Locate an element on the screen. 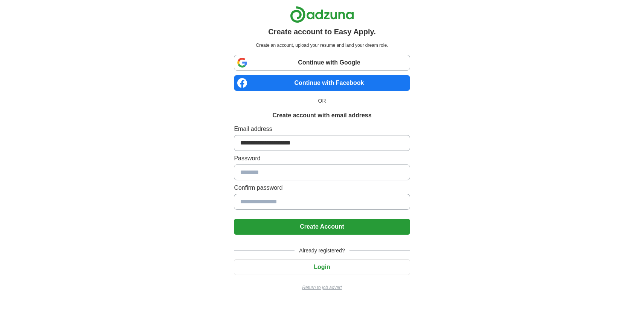  a: Login is located at coordinates (322, 266).